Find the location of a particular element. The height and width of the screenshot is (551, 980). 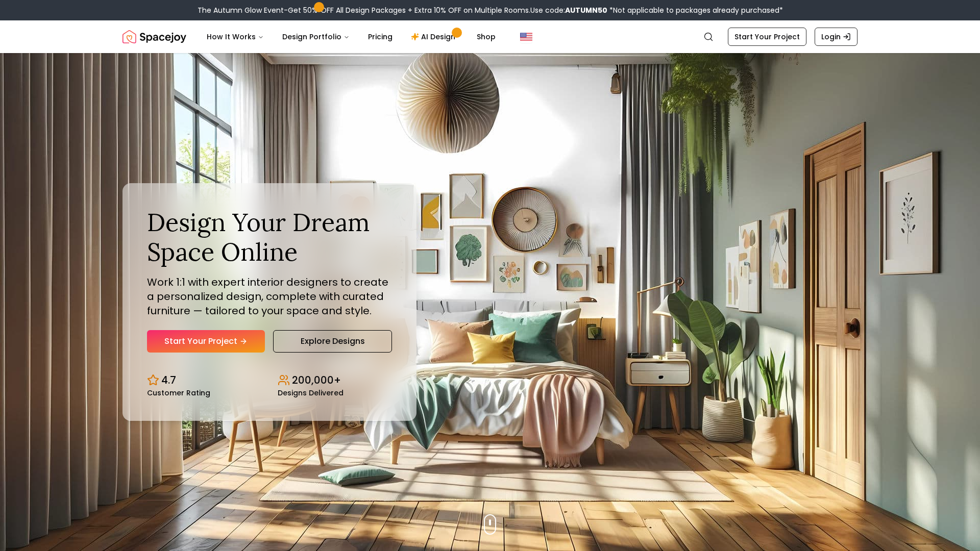

a: Login is located at coordinates (835, 36).